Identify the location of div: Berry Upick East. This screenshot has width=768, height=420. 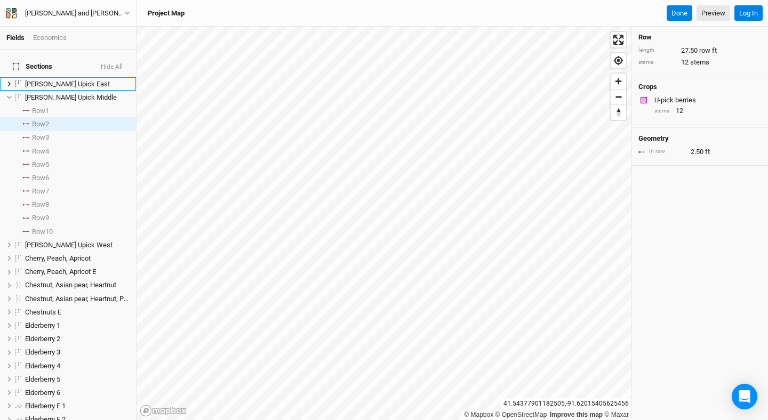
(77, 84).